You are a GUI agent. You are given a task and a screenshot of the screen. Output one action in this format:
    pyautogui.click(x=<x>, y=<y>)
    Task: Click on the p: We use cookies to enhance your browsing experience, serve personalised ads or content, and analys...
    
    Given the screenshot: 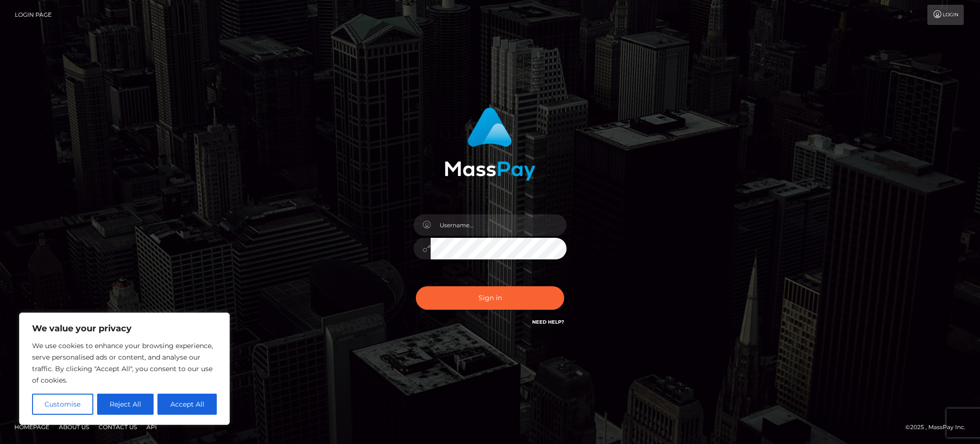 What is the action you would take?
    pyautogui.click(x=125, y=363)
    